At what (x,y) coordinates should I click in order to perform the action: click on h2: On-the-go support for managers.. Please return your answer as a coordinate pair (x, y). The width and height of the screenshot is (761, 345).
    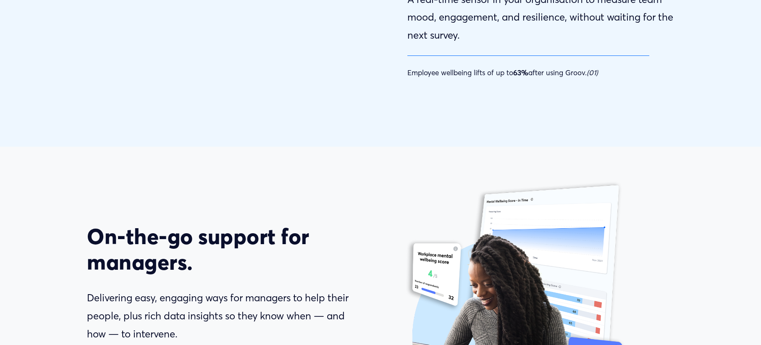
    Looking at the image, I should click on (220, 249).